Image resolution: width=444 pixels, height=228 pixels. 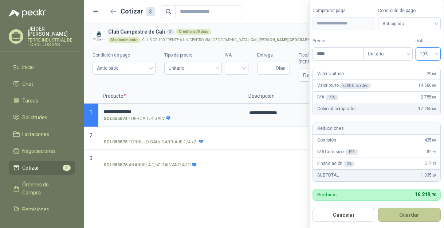 I want to click on input: SOL055876-ARANDELA 1/4" GALVANIZADO, so click(x=171, y=158).